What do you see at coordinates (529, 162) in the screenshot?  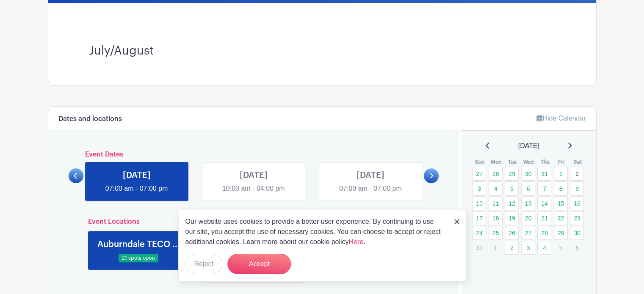 I see `th: Wed` at bounding box center [529, 162].